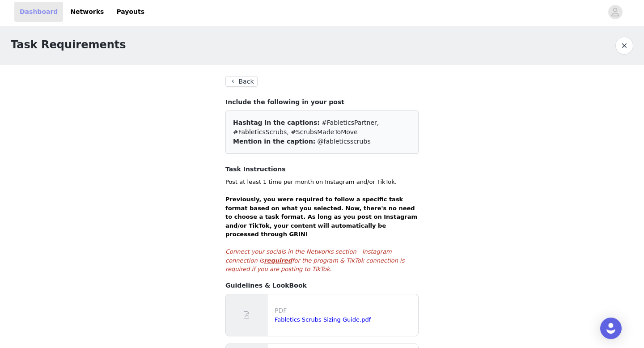 The image size is (644, 348). I want to click on p: PDF, so click(344, 310).